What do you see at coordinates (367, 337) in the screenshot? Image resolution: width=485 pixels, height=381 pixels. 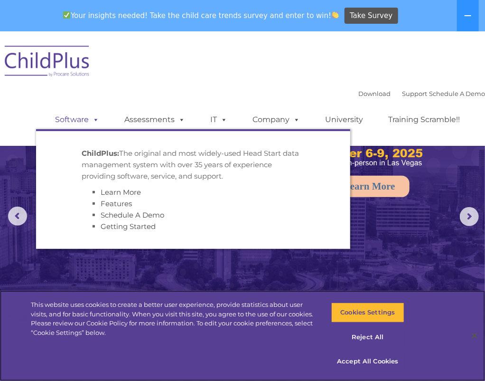 I see `button: Reject All` at bounding box center [367, 337].